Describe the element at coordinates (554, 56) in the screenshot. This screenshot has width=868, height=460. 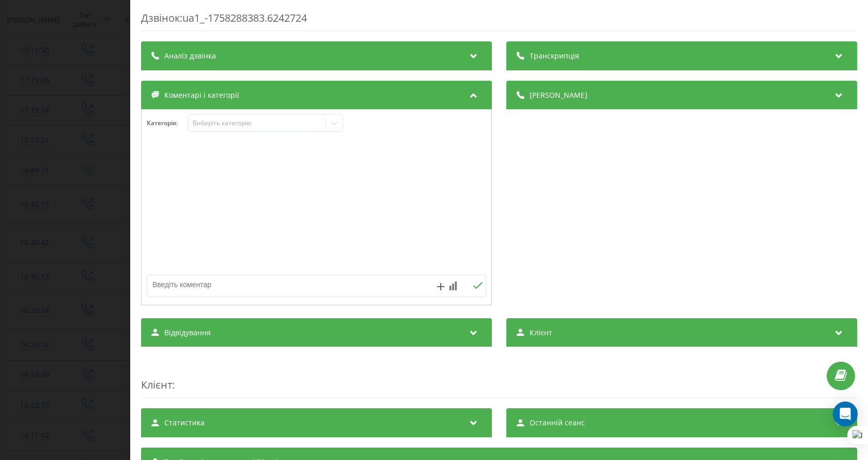
I see `span: Транскрипція` at that location.